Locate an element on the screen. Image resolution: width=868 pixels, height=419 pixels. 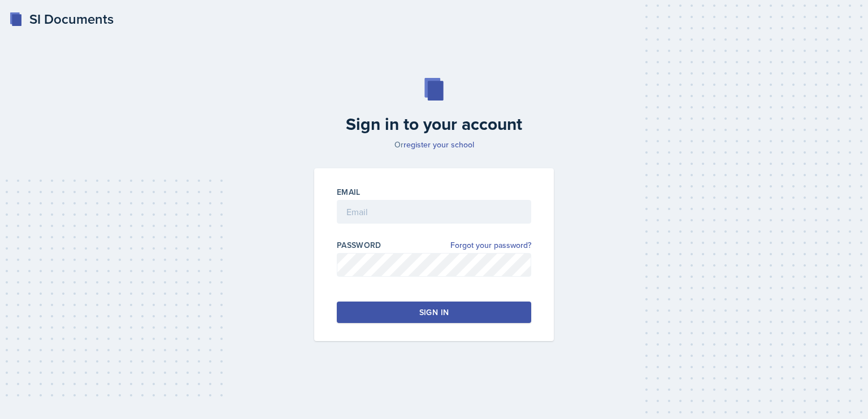
input: Email is located at coordinates (434, 211).